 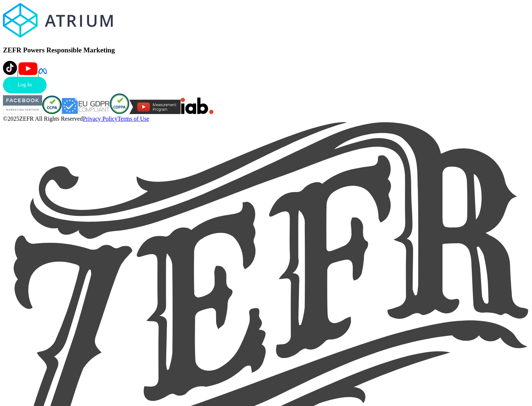 What do you see at coordinates (100, 118) in the screenshot?
I see `a: Privacy Policy` at bounding box center [100, 118].